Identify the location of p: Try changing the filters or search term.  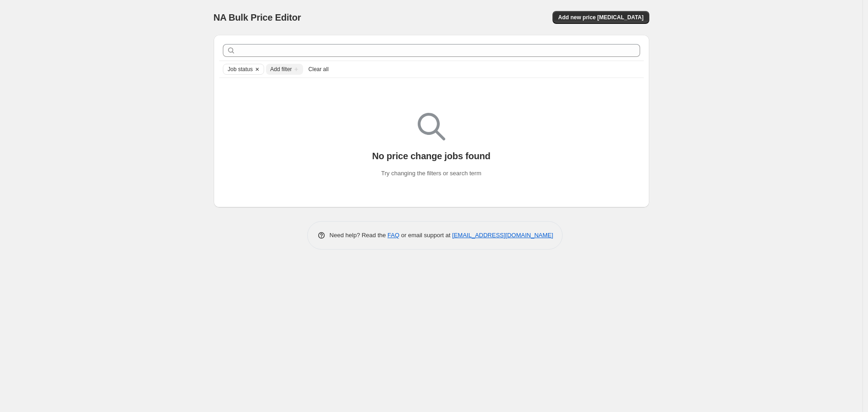
(431, 173).